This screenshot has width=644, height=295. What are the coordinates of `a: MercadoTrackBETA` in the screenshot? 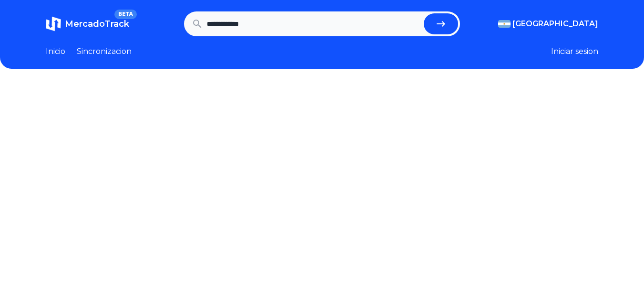 It's located at (87, 24).